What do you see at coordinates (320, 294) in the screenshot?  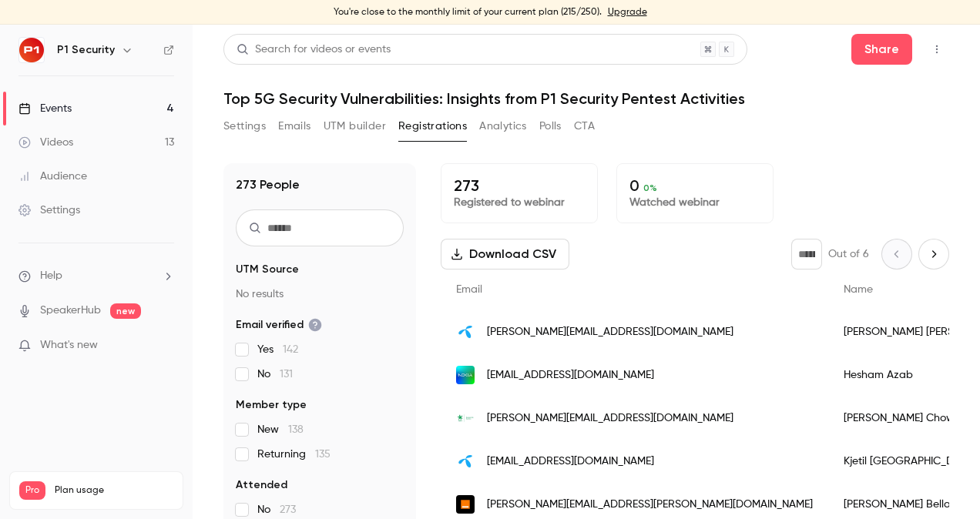 I see `p: No results` at bounding box center [320, 294].